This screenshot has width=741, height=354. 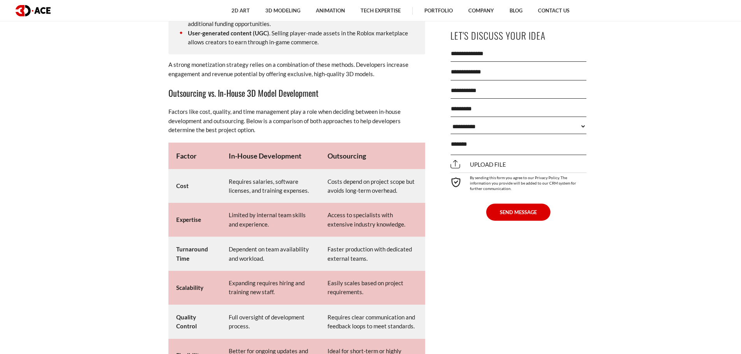 What do you see at coordinates (297, 38) in the screenshot?
I see `li: . Selling player-made assets in the Roblox marketplace allows creators to earn through in-game co...` at bounding box center [297, 38].